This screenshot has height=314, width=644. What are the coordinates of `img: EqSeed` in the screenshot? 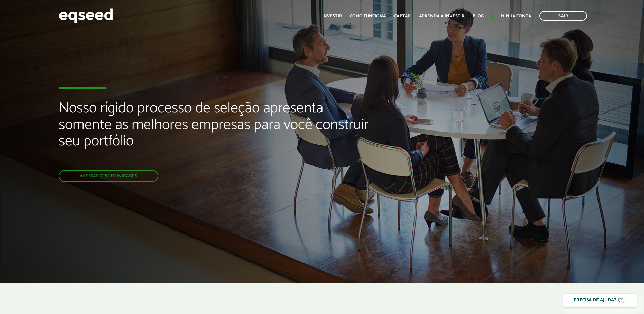 It's located at (86, 16).